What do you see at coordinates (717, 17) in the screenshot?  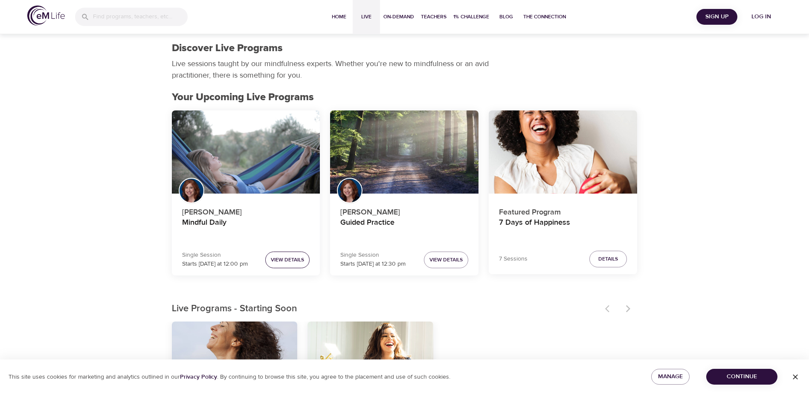 I see `button: Sign Up` at bounding box center [717, 17].